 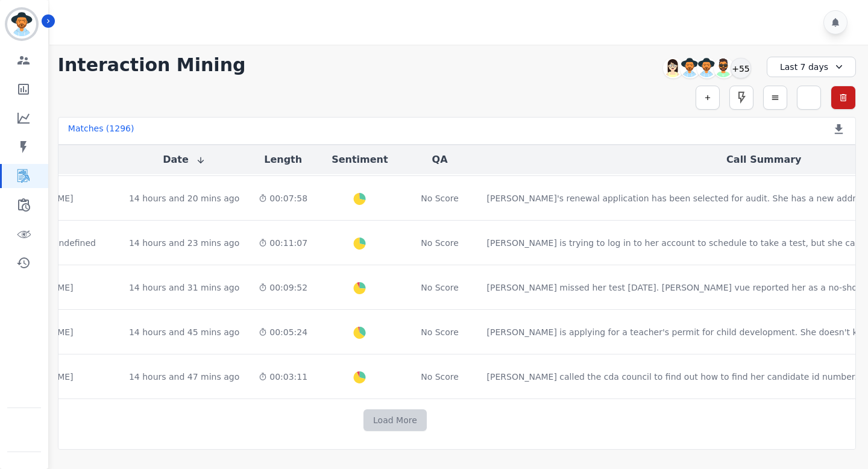 What do you see at coordinates (184, 332) in the screenshot?
I see `div: 14 hours and 45 mins ago` at bounding box center [184, 332].